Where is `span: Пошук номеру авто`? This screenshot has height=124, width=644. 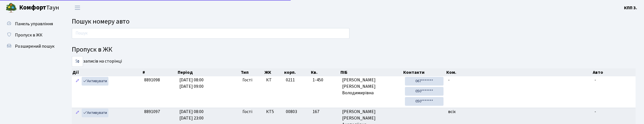
span: Пошук номеру авто is located at coordinates (100, 21).